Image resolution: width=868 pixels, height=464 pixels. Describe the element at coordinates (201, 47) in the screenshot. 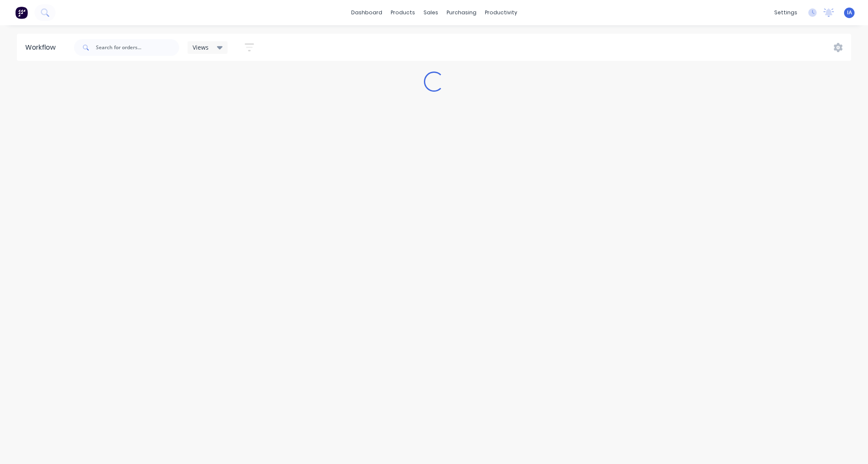

I see `span: Views` at that location.